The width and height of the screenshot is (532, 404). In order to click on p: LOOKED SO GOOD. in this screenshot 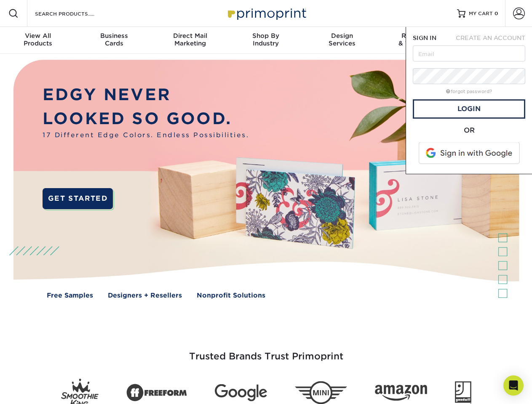, I will do `click(146, 119)`.